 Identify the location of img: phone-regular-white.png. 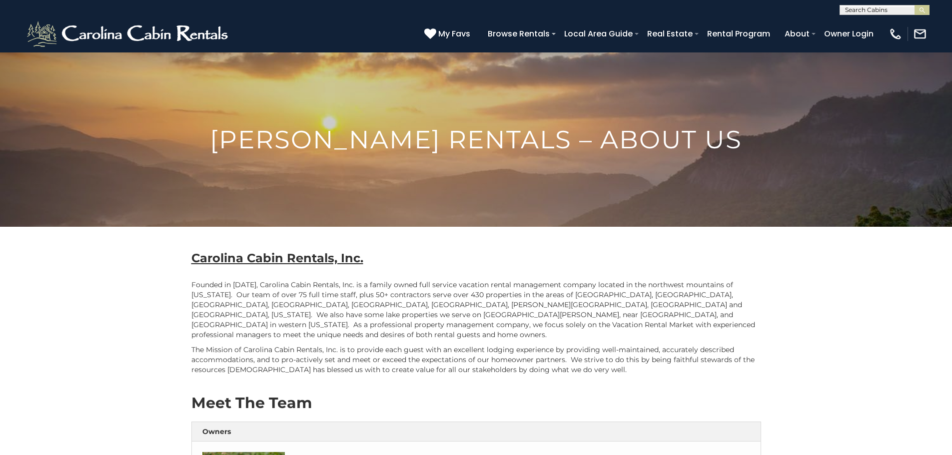
(895, 34).